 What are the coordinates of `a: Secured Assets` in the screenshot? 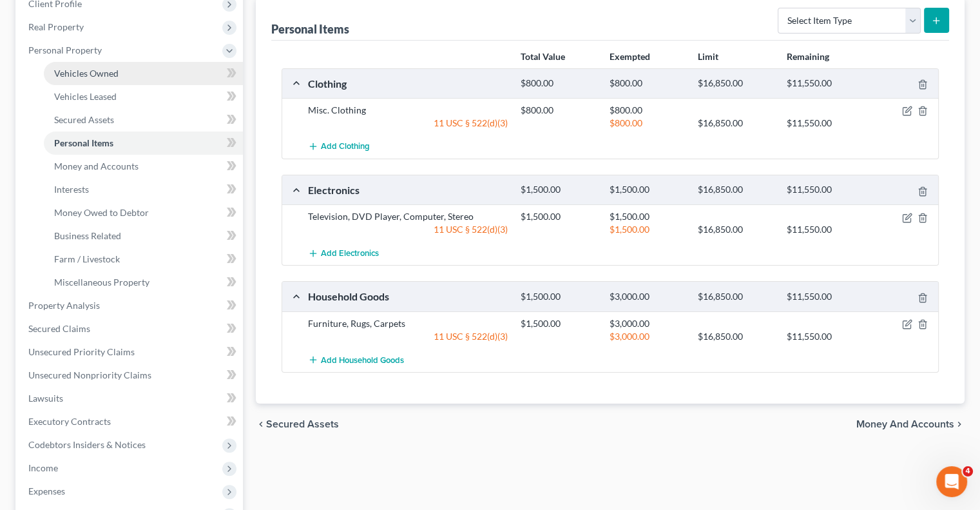 It's located at (143, 120).